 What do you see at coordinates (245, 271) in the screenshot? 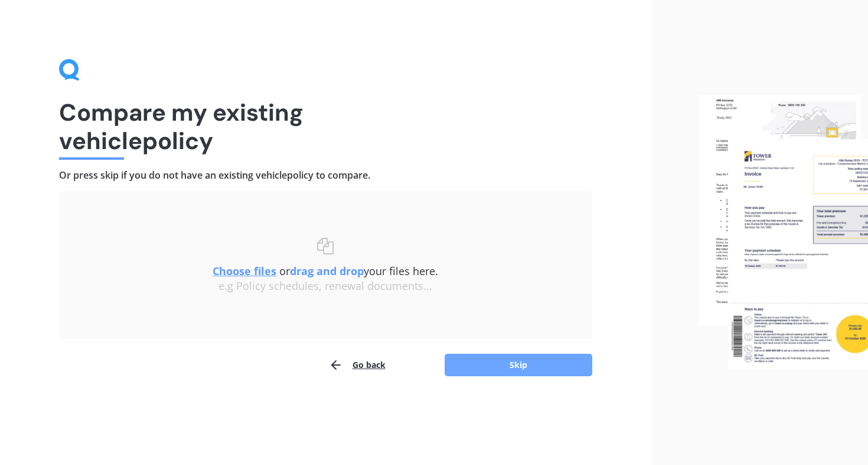
I see `u: Choose files` at bounding box center [245, 271].